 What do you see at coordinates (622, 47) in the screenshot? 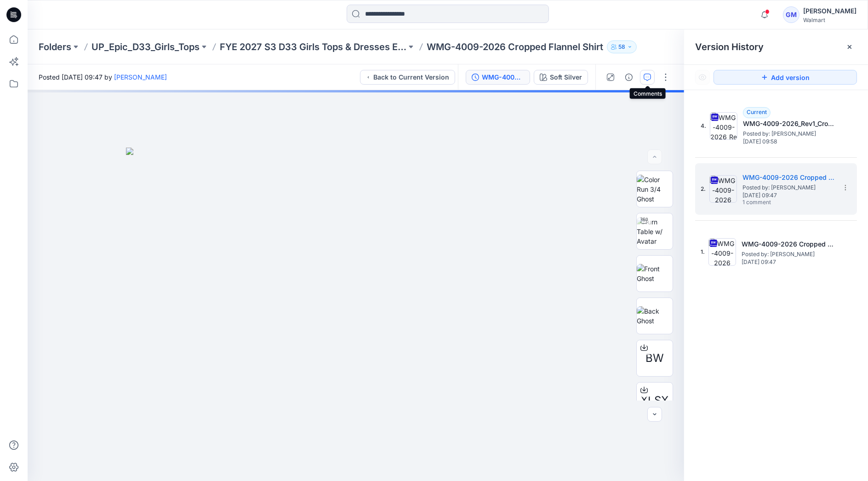
I see `button: 58` at bounding box center [622, 47].